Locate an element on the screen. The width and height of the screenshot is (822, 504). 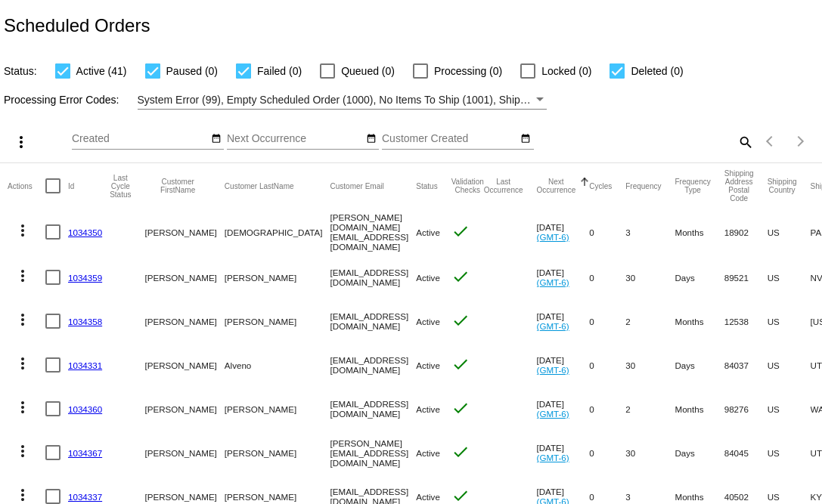
span: Processing Error Codes: is located at coordinates (61, 99).